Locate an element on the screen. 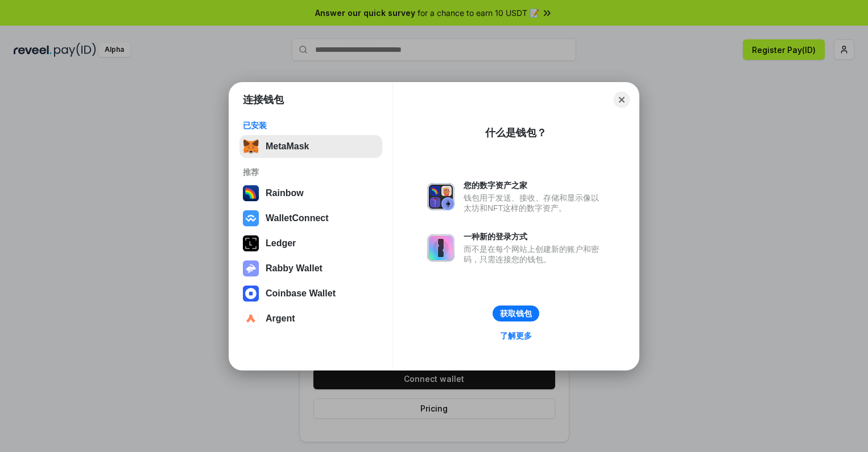 This screenshot has width=868, height=452. button: 获取钱包 is located at coordinates (516, 313).